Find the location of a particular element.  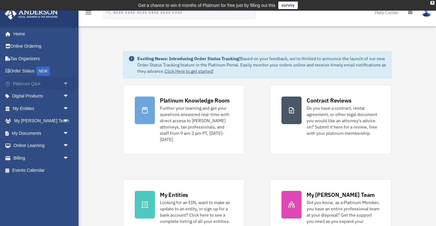

a: Click Here to get started! is located at coordinates (189, 71).